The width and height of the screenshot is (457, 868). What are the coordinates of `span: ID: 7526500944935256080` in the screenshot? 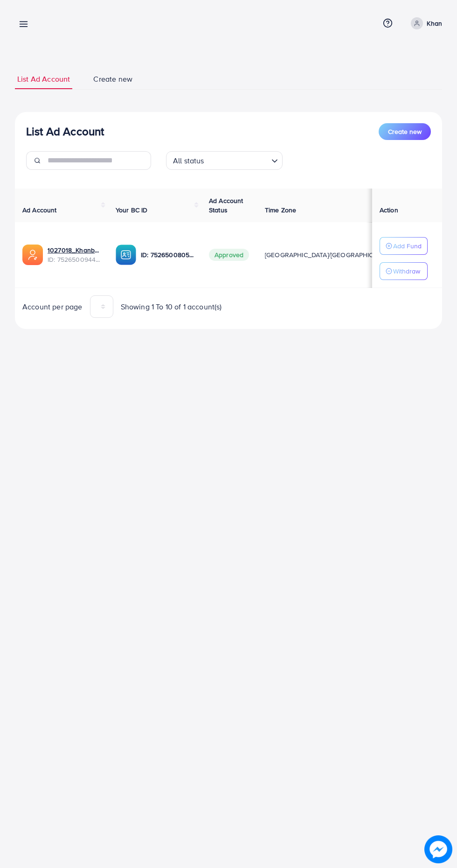 It's located at (74, 259).